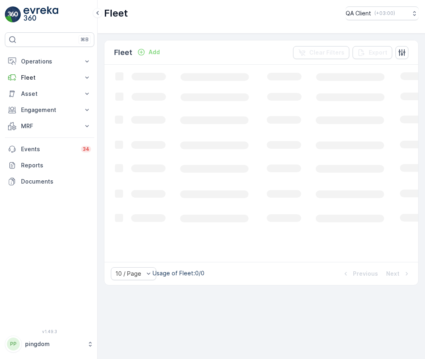 Image resolution: width=425 pixels, height=359 pixels. I want to click on p: Export, so click(378, 53).